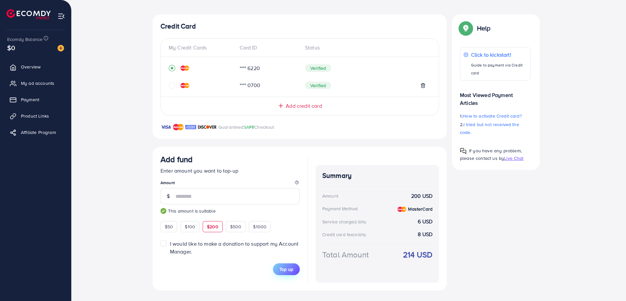 This screenshot has width=626, height=301. I want to click on strong: 200 USD, so click(422, 196).